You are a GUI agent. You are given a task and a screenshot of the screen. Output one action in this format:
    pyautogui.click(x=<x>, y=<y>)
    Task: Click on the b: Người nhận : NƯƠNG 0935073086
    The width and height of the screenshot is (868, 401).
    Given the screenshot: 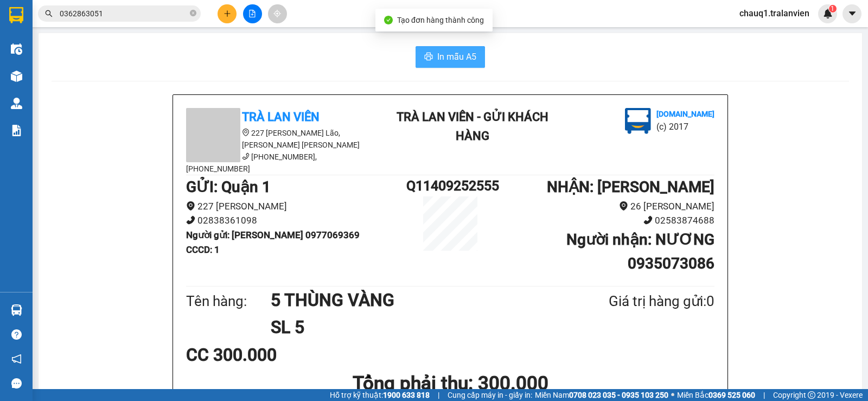 What is the action you would take?
    pyautogui.click(x=640, y=251)
    